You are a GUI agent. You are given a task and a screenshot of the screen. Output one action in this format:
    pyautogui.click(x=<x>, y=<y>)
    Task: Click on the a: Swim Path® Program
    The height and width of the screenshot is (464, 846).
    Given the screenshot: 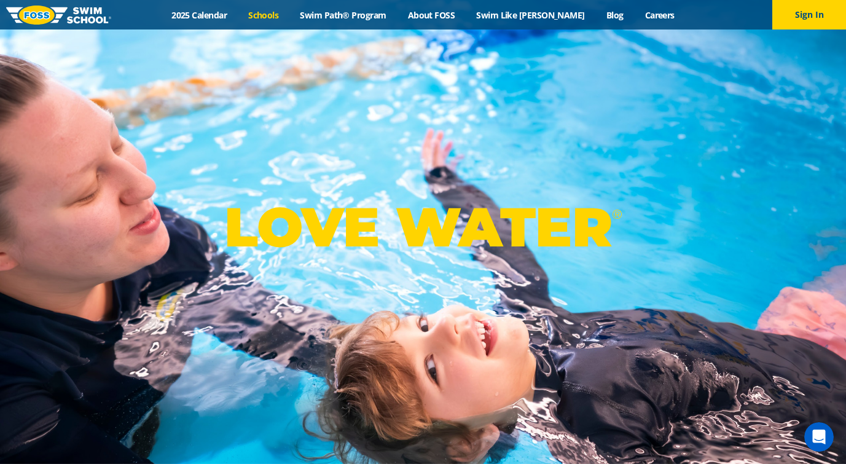 What is the action you would take?
    pyautogui.click(x=343, y=15)
    